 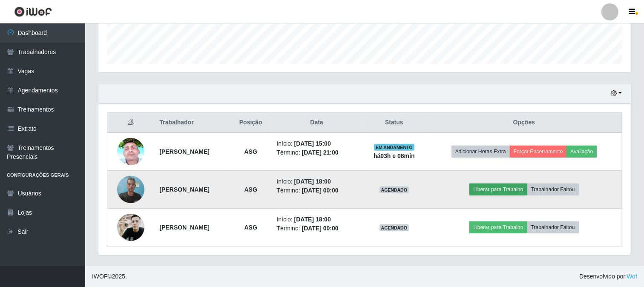 I want to click on strong: há 03 h e 08 min, so click(x=394, y=156).